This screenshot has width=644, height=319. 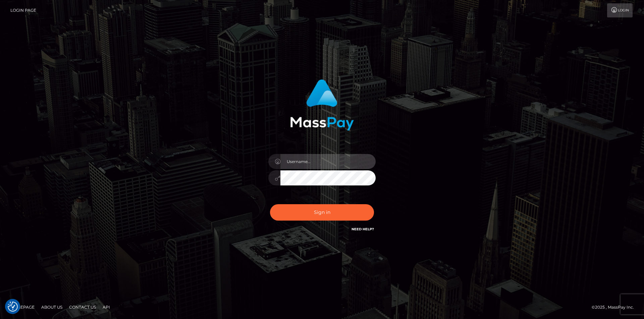 What do you see at coordinates (51, 308) in the screenshot?
I see `a: About Us` at bounding box center [51, 308].